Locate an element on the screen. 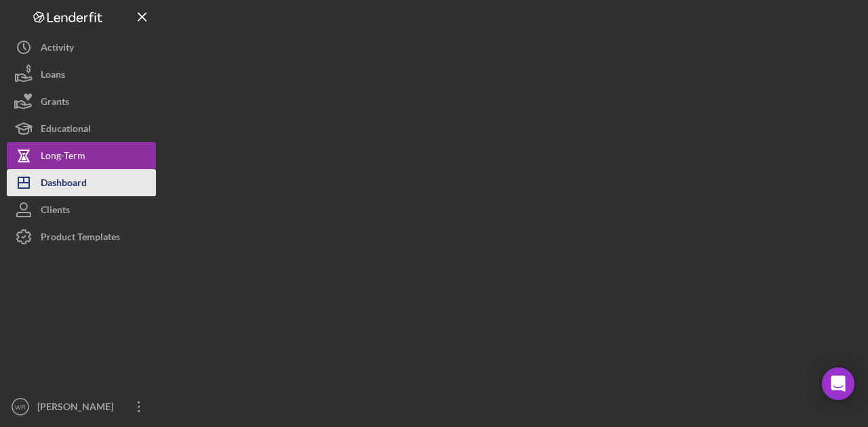  button: Educational is located at coordinates (81, 129).